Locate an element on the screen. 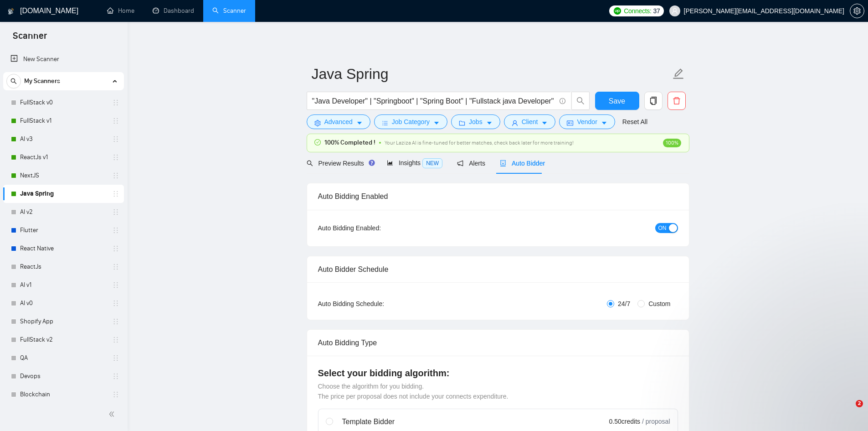 The image size is (868, 431). a: Devops is located at coordinates (63, 376).